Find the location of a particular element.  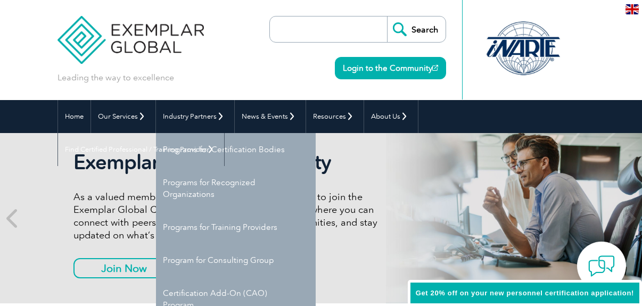

a: Resources is located at coordinates (335, 117).